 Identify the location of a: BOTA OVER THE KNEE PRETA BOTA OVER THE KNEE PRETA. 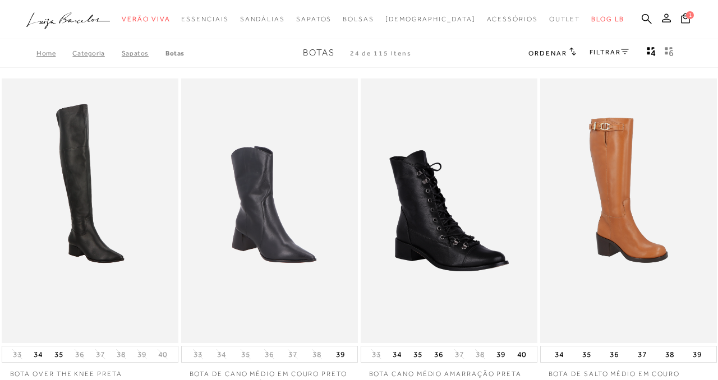
(90, 211).